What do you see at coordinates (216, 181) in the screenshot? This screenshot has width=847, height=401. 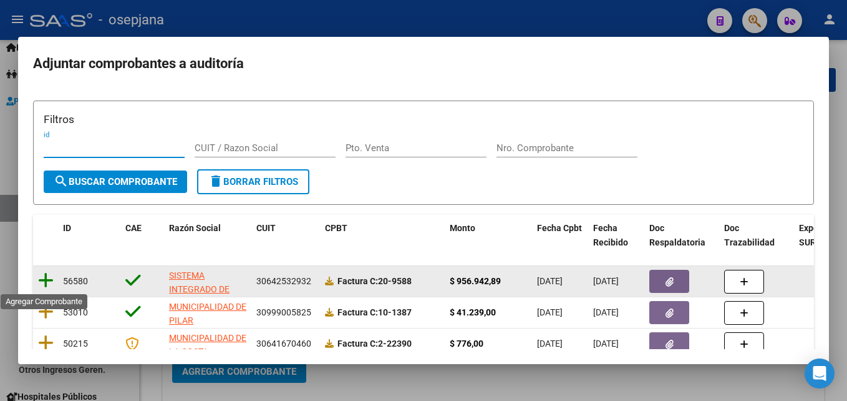 I see `mat-icon: delete` at bounding box center [216, 181].